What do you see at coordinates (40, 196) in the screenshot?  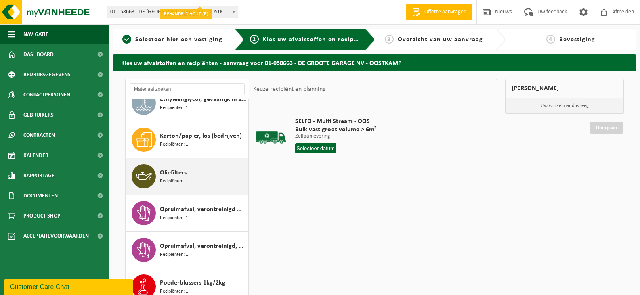 I see `span: Documenten` at bounding box center [40, 196].